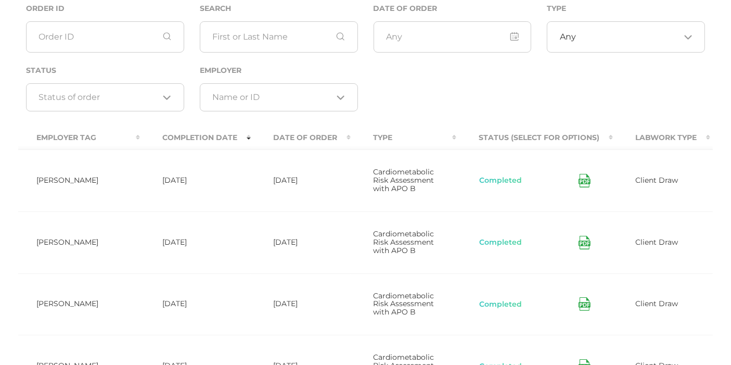  I want to click on input: Any, so click(452, 37).